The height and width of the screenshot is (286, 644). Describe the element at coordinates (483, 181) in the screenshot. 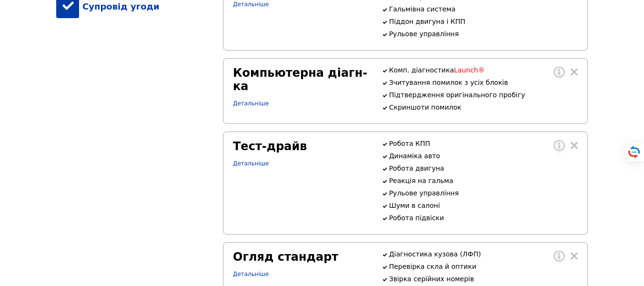

I see `p: Реакція на гальма` at that location.